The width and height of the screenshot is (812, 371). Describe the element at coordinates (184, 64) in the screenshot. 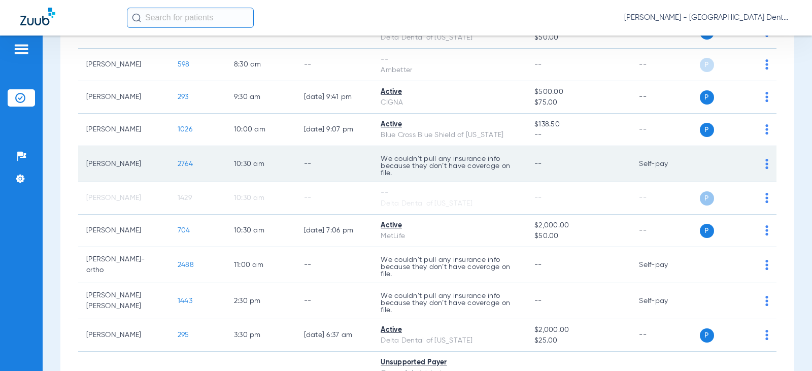

I see `span: 598` at that location.